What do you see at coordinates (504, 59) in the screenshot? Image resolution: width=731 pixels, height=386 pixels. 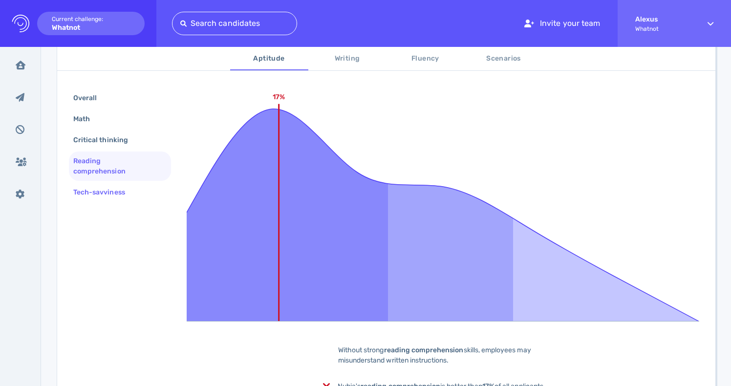 I see `span: Scenarios` at bounding box center [504, 59].